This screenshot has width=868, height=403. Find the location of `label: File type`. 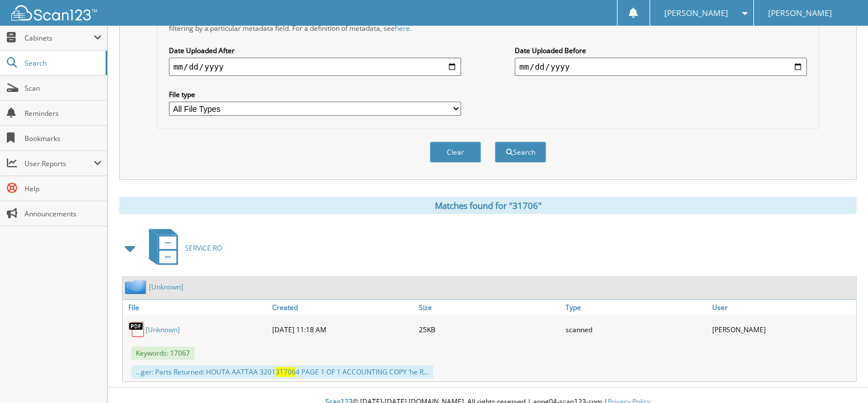

label: File type is located at coordinates (315, 94).